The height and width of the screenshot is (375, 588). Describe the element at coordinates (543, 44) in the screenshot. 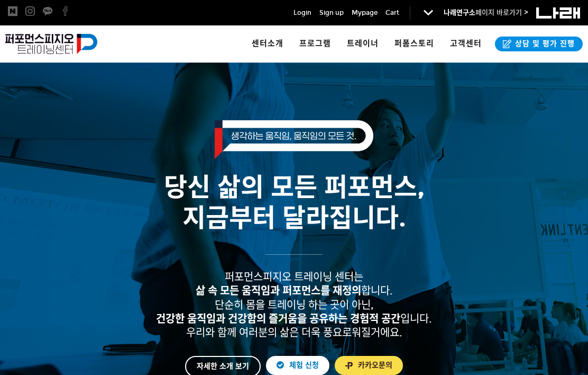

I see `span: 상담 및 평가 진행` at that location.